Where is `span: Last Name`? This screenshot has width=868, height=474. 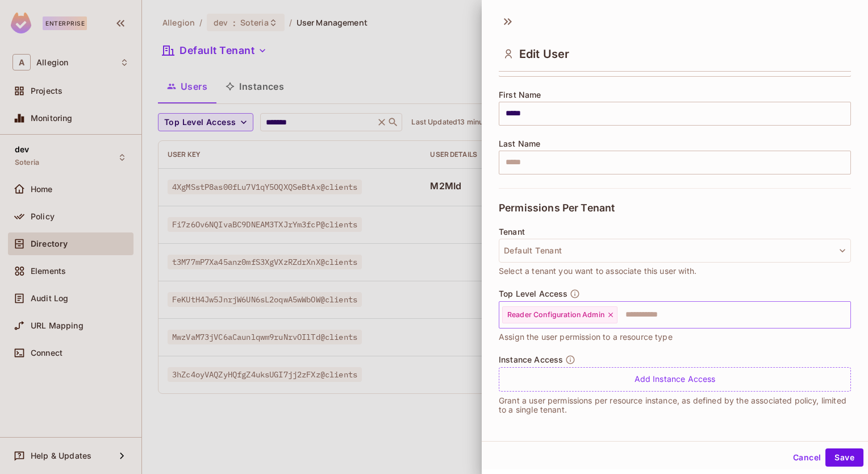 span: Last Name is located at coordinates (520, 144).